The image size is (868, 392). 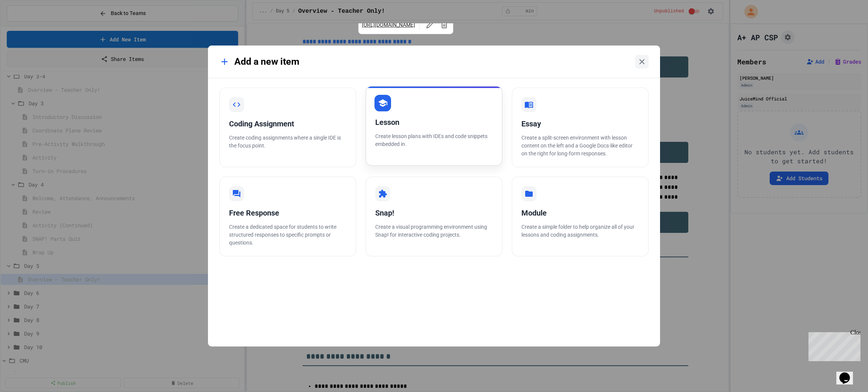 I want to click on p: Create coding assignments where a single IDE is the focus point., so click(x=288, y=142).